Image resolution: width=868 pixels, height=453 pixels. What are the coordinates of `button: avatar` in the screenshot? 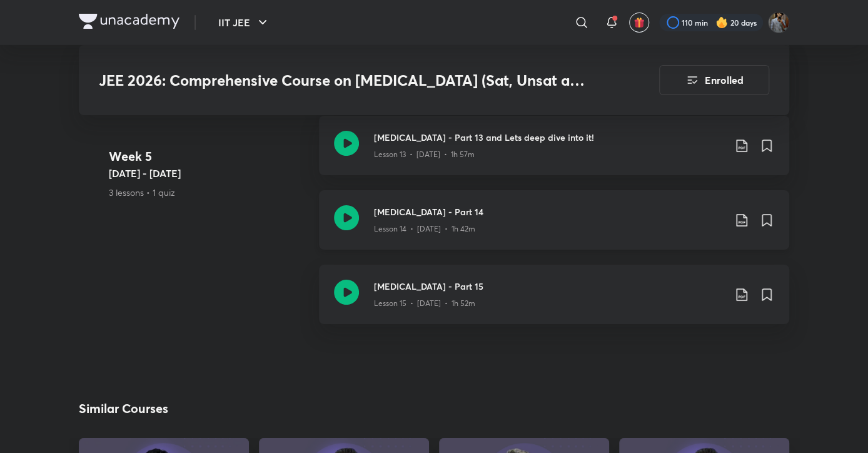 It's located at (639, 22).